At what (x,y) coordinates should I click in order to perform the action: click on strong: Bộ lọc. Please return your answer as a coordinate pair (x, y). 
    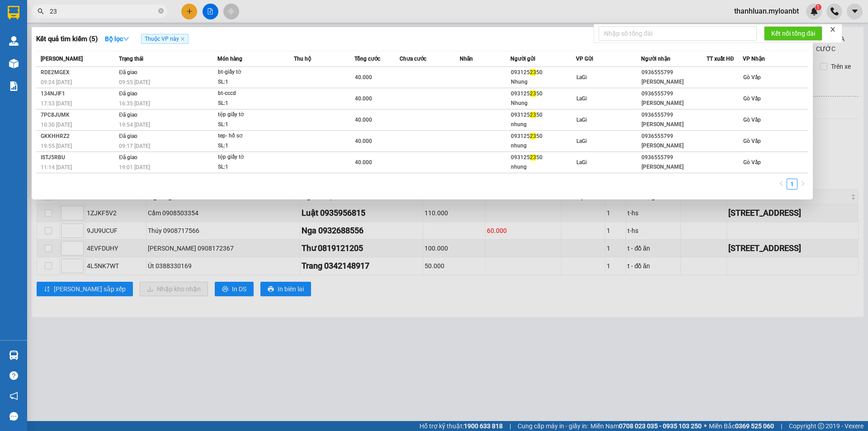
    Looking at the image, I should click on (117, 39).